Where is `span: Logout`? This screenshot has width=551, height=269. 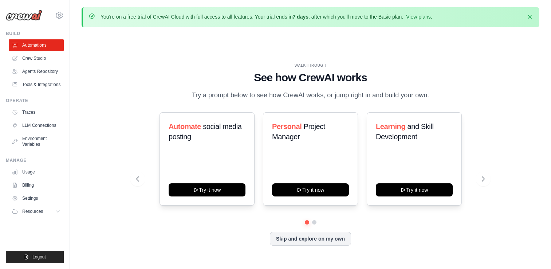 span: Logout is located at coordinates (39, 257).